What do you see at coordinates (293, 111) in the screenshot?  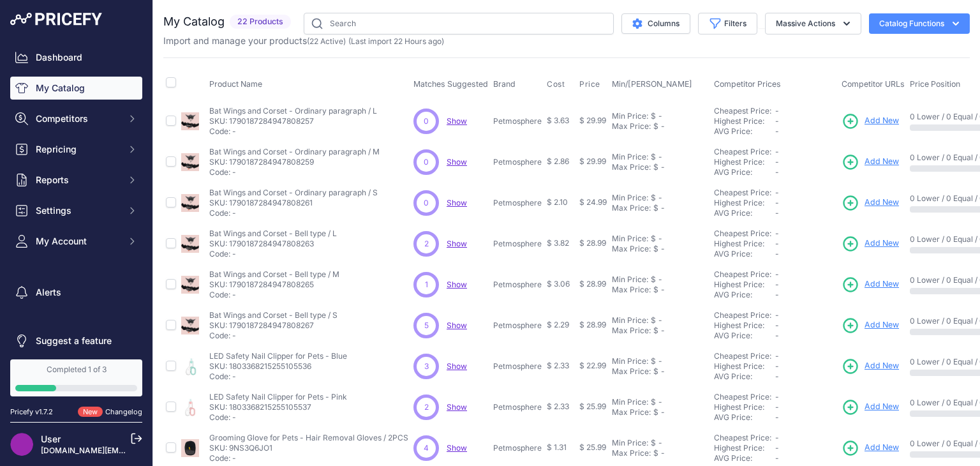 I see `p: Bat Wings and Corset - Ordinary paragraph / L` at bounding box center [293, 111].